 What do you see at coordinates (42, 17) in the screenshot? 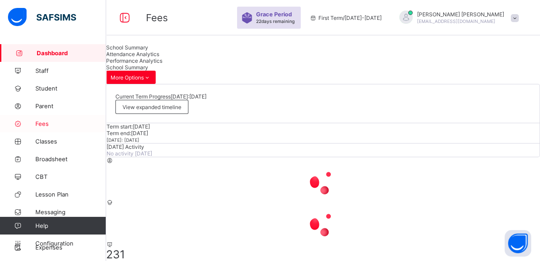
I see `img: safsims` at bounding box center [42, 17].